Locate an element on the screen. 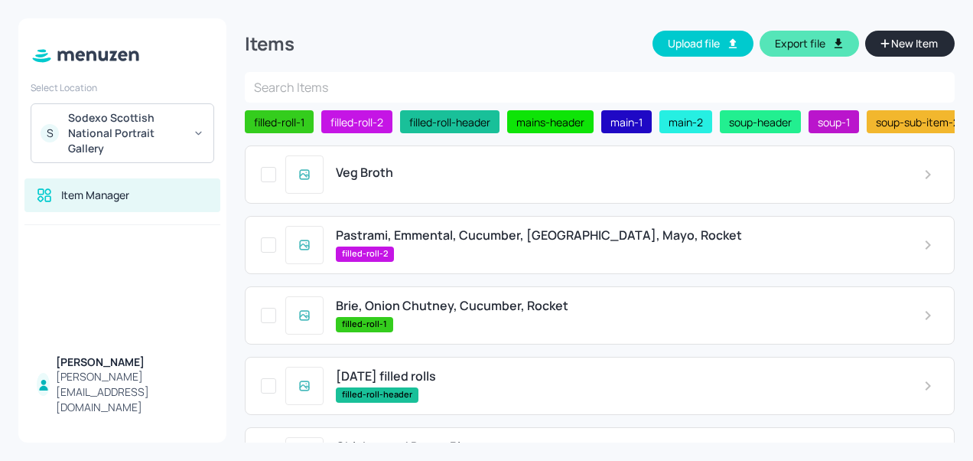  button: New Item is located at coordinates (910, 44).